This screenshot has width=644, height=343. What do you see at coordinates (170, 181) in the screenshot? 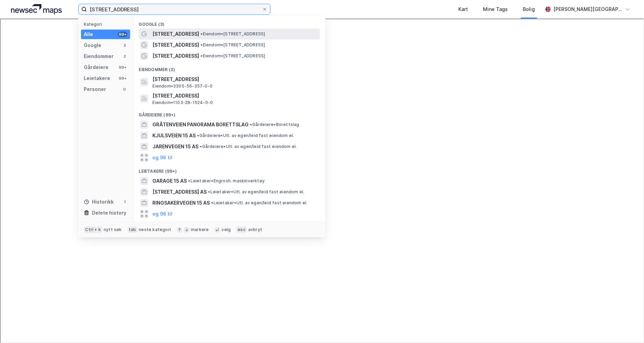
I see `span: GARAGE 15 AS` at bounding box center [170, 181].